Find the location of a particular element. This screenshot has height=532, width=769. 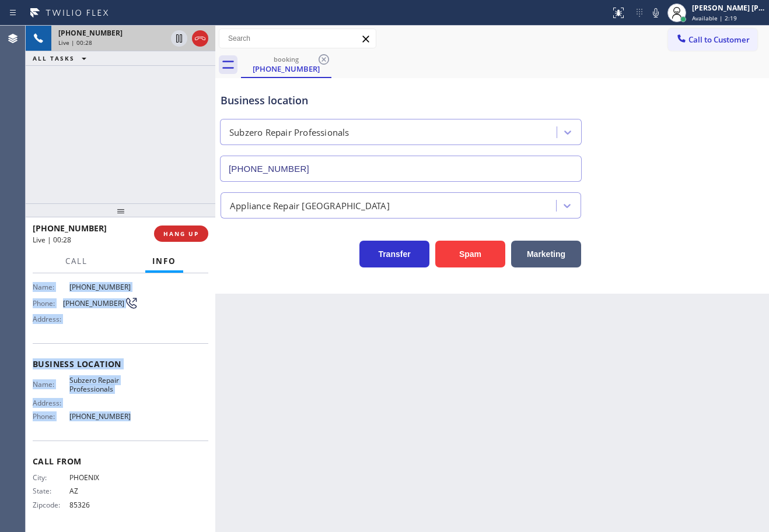

button: Call to Customer is located at coordinates (712, 39).